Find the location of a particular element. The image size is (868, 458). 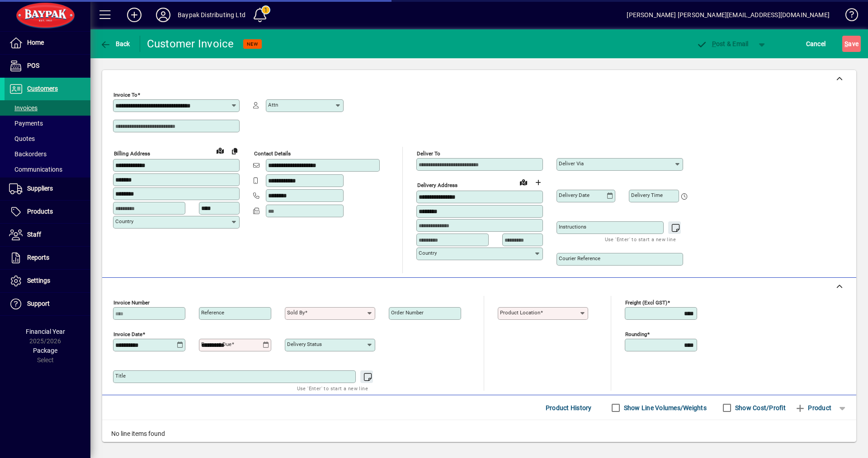

span: Quotes is located at coordinates (21, 139).